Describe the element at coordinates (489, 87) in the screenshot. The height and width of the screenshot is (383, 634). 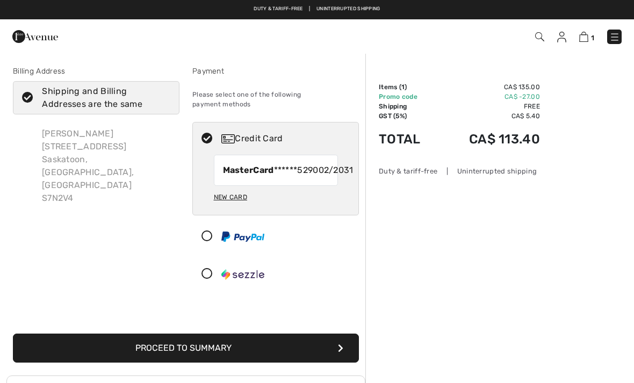
I see `td: CA$ 135.00` at that location.